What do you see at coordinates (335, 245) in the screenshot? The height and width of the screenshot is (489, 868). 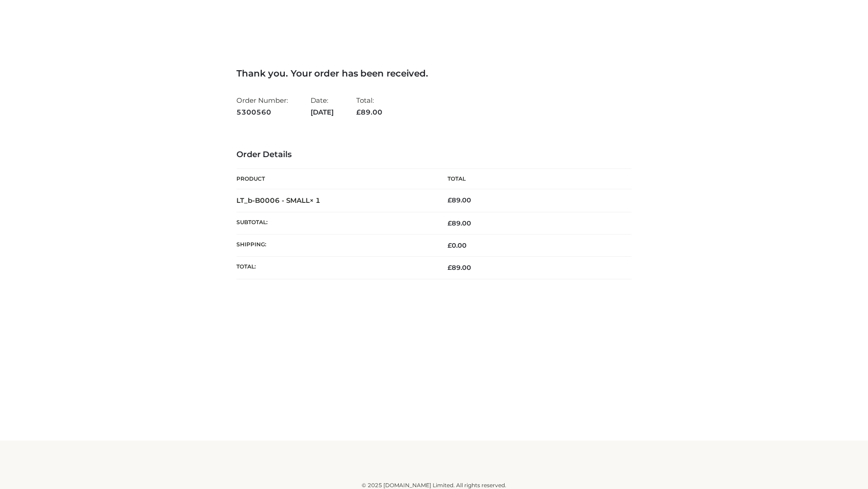 I see `th: Shipping:` at bounding box center [335, 245].